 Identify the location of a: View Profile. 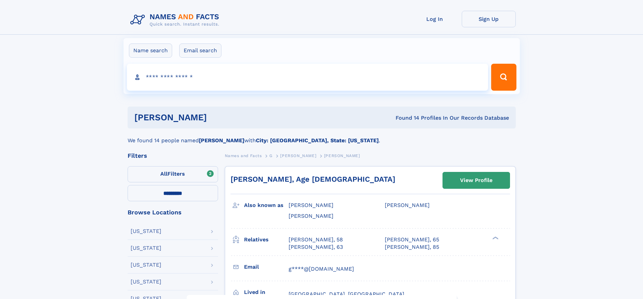
(476, 181).